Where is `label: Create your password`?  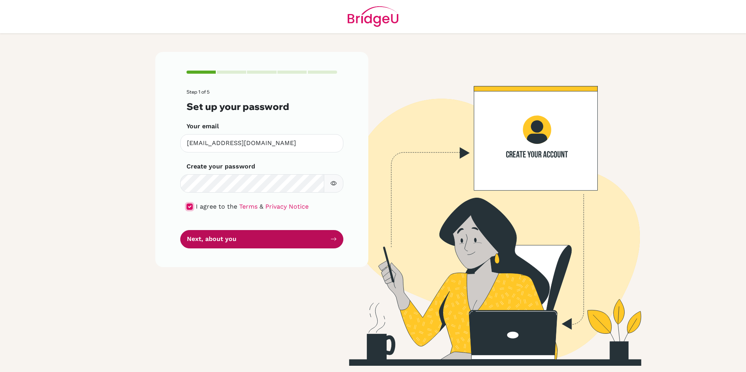 label: Create your password is located at coordinates (221, 167).